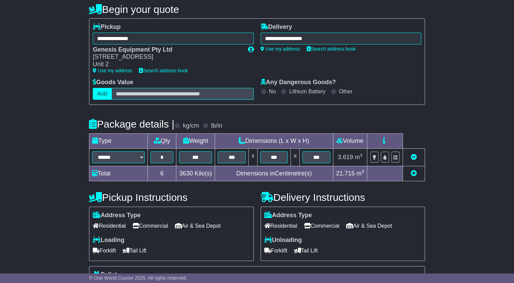 The height and width of the screenshot is (283, 514). I want to click on label: Lithium Battery, so click(307, 91).